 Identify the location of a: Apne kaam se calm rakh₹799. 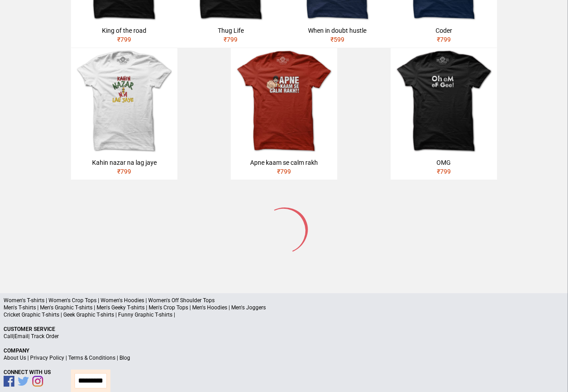
(284, 113).